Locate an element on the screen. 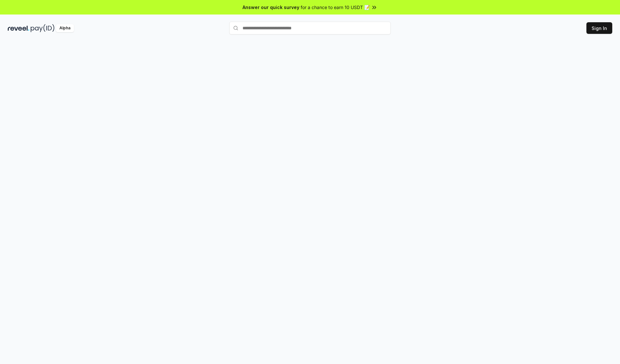  div: Alpha is located at coordinates (65, 28).